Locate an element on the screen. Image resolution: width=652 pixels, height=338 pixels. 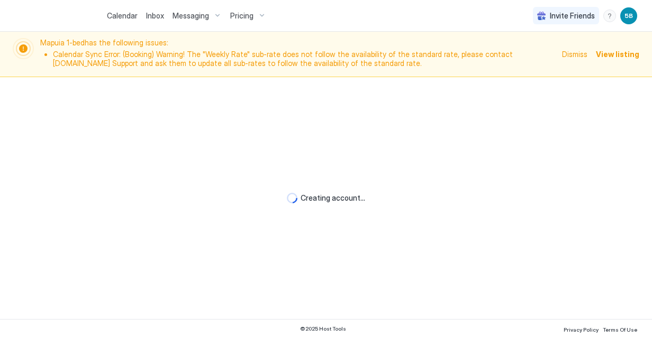
span: Calendar is located at coordinates (122, 15).